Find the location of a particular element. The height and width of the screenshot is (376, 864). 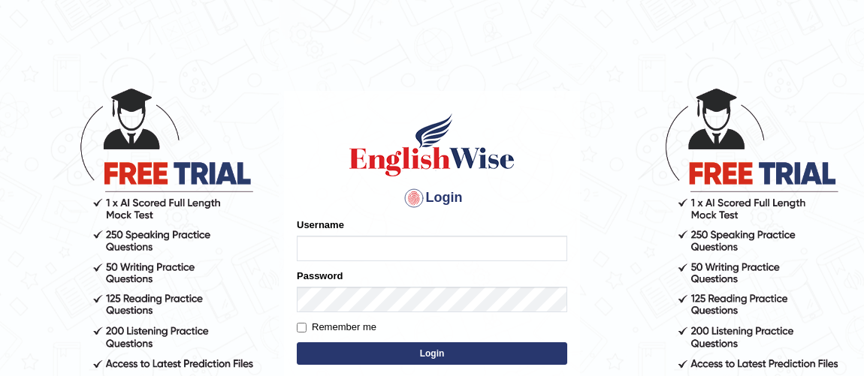

img: Logo of English Wise sign in for intelligent practice with AI is located at coordinates (432, 145).